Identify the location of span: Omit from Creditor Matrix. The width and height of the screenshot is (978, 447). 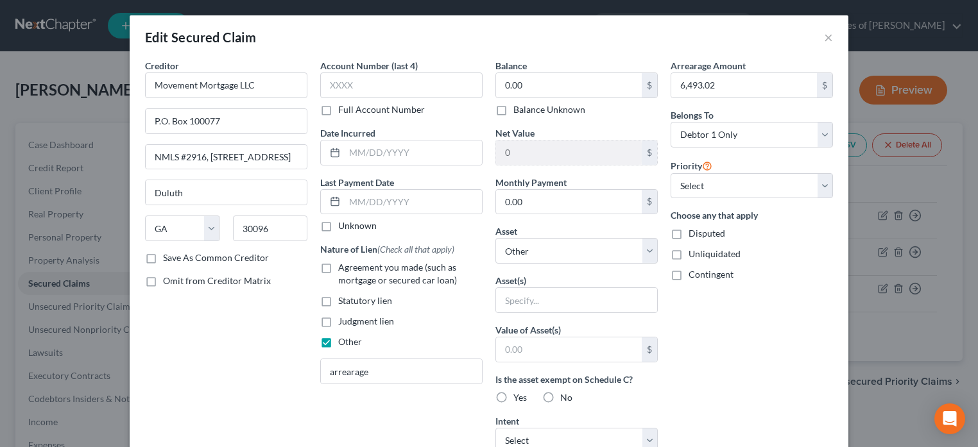
(217, 281).